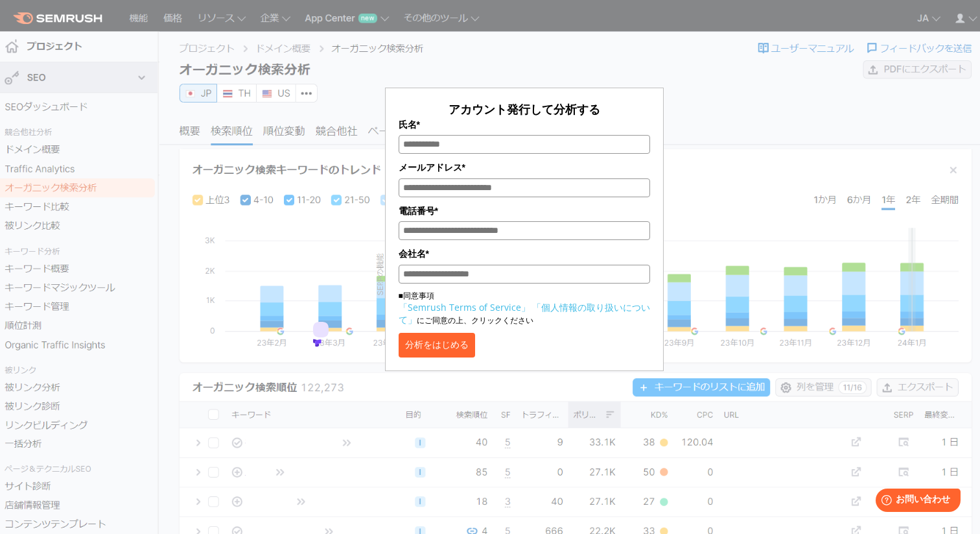  Describe the element at coordinates (525, 211) in the screenshot. I see `label: 電話番号*` at that location.